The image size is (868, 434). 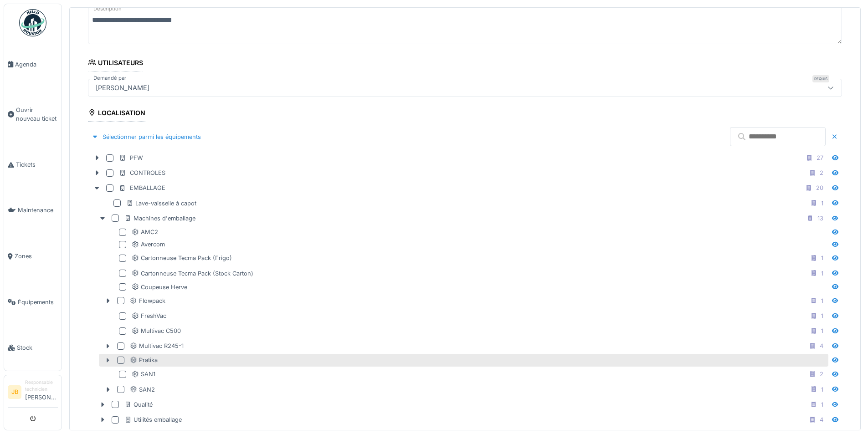 What do you see at coordinates (142, 389) in the screenshot?
I see `div: SAN2` at bounding box center [142, 389].